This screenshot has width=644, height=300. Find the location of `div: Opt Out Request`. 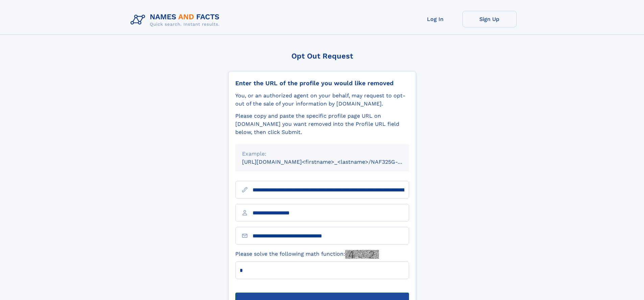

div: Opt Out Request is located at coordinates (322, 56).